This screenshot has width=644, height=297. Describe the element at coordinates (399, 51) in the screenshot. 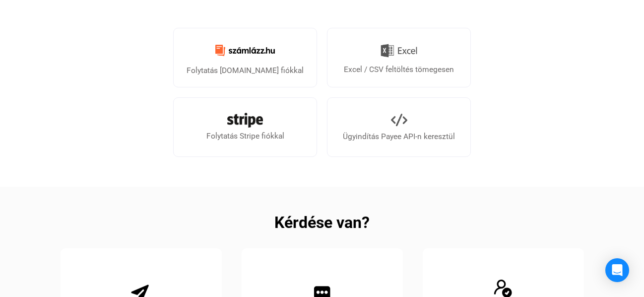

I see `img: Excel` at that location.